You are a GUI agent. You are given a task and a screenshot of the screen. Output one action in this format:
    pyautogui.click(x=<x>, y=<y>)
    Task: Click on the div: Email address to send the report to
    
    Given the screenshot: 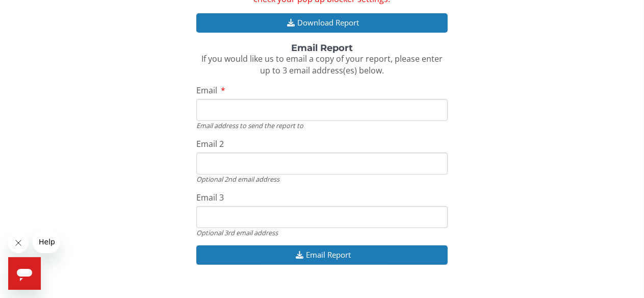 What is the action you would take?
    pyautogui.click(x=322, y=125)
    